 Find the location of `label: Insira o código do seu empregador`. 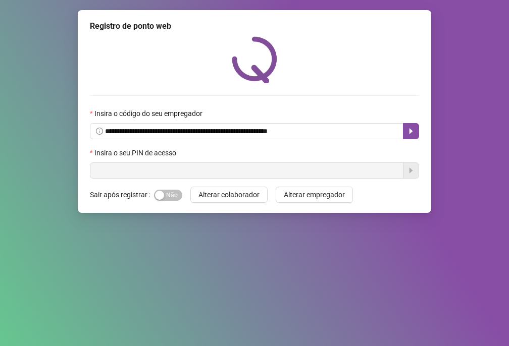

label: Insira o código do seu empregador is located at coordinates (149, 114).